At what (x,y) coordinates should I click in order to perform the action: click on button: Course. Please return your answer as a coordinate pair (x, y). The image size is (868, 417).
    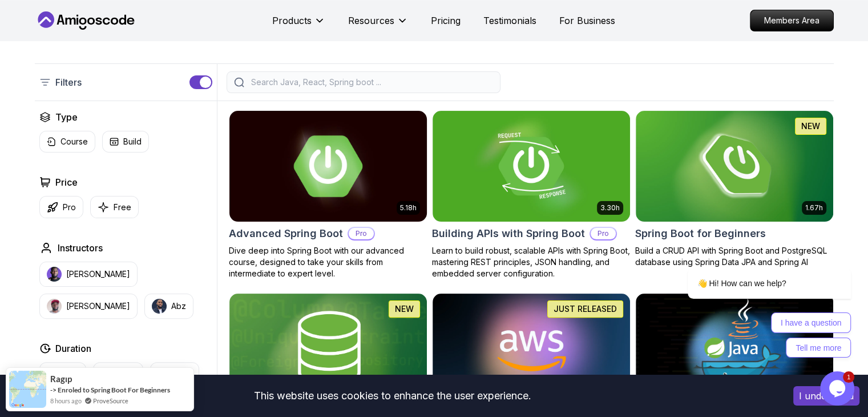
    Looking at the image, I should click on (68, 142).